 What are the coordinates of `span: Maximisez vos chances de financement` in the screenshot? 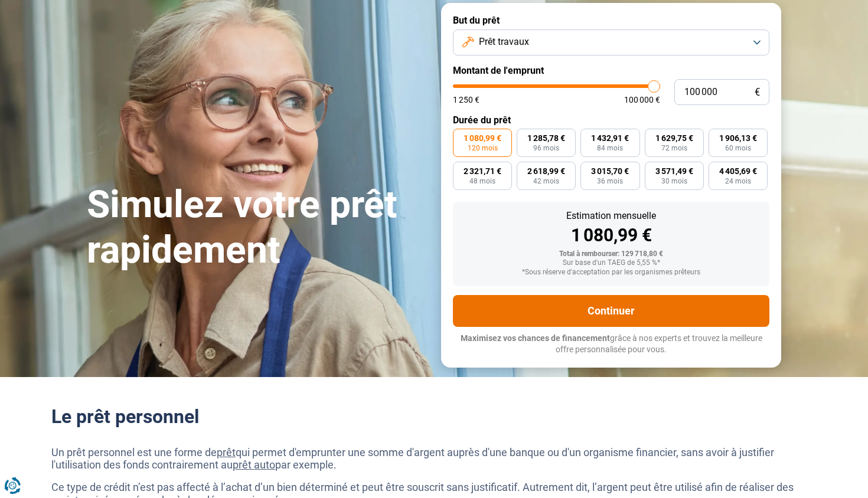 It's located at (535, 338).